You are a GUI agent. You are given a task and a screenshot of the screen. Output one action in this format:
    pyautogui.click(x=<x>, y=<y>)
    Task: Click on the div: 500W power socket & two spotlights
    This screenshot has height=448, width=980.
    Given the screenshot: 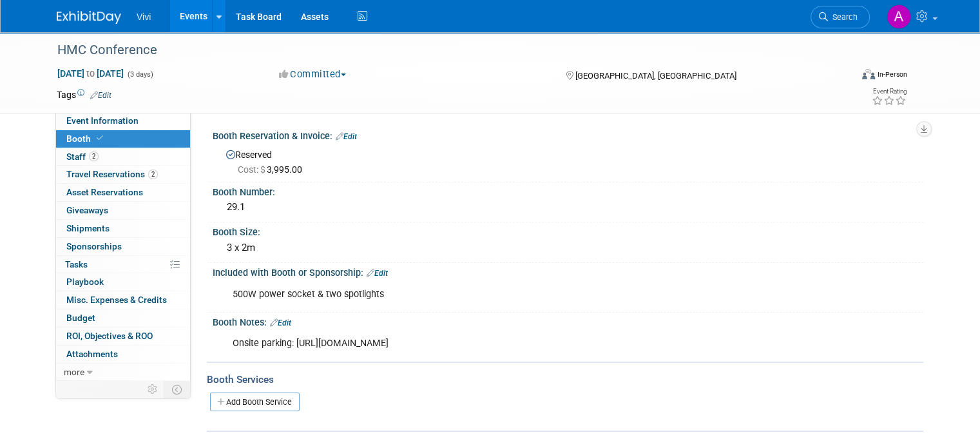 What is the action you would take?
    pyautogui.click(x=504, y=294)
    